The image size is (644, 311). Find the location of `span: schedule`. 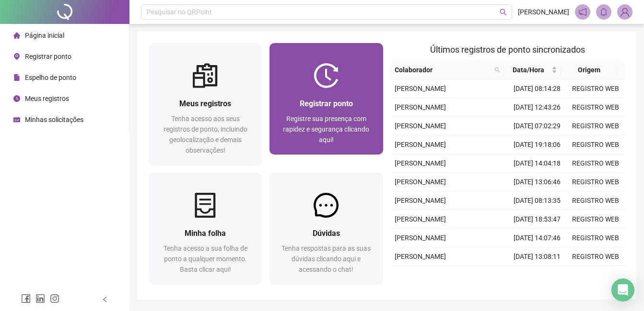

span: schedule is located at coordinates (17, 120).